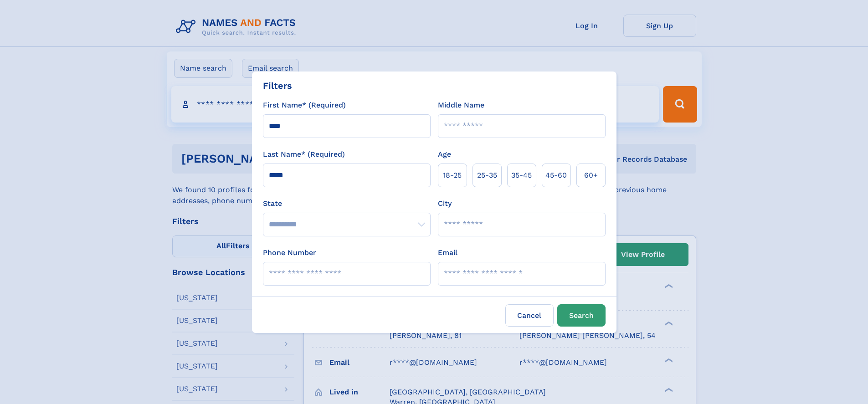  Describe the element at coordinates (461, 105) in the screenshot. I see `label: Middle Name` at that location.